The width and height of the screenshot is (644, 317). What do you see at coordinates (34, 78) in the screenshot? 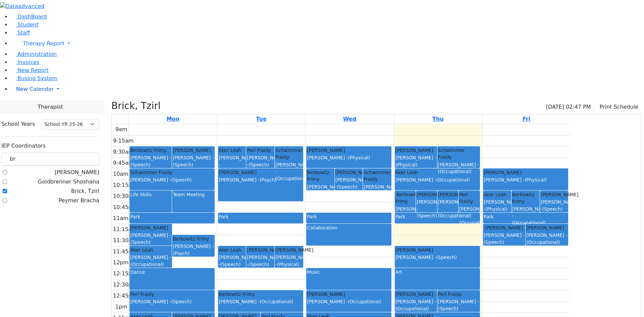
I see `a: Busing System` at bounding box center [34, 78].